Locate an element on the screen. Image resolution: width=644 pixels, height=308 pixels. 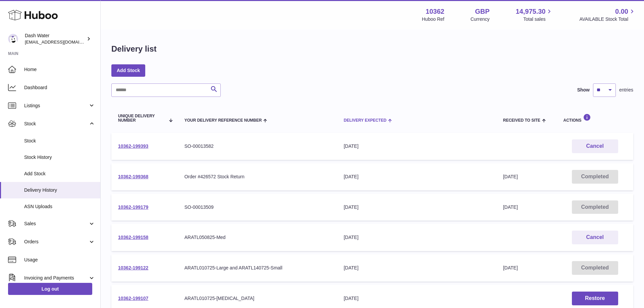
img: orders@dash-water.com is located at coordinates (13, 39).